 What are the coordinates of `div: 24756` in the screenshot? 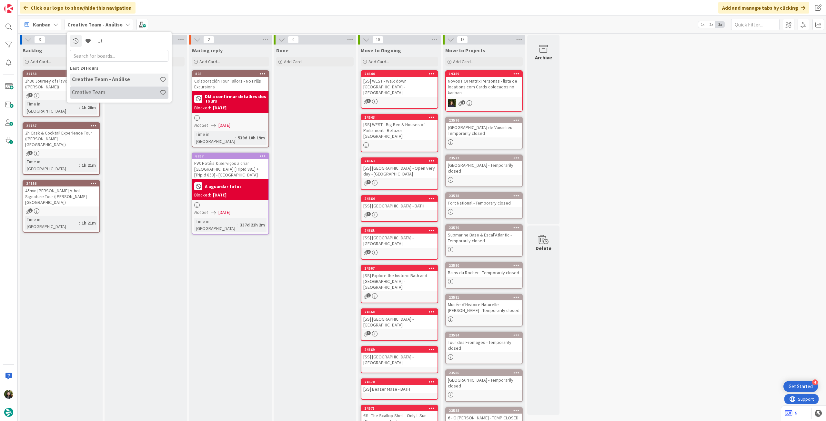 It's located at (63, 184).